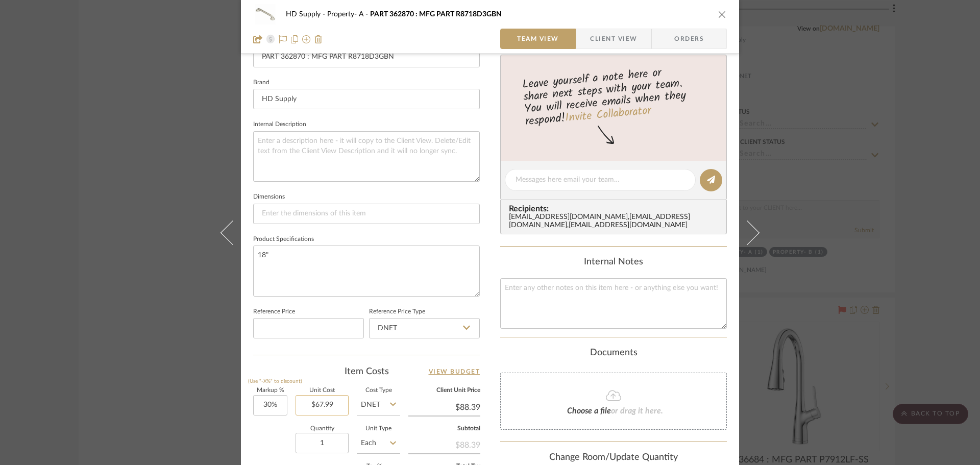  Describe the element at coordinates (306, 14) in the screenshot. I see `span: HD Supply` at that location.